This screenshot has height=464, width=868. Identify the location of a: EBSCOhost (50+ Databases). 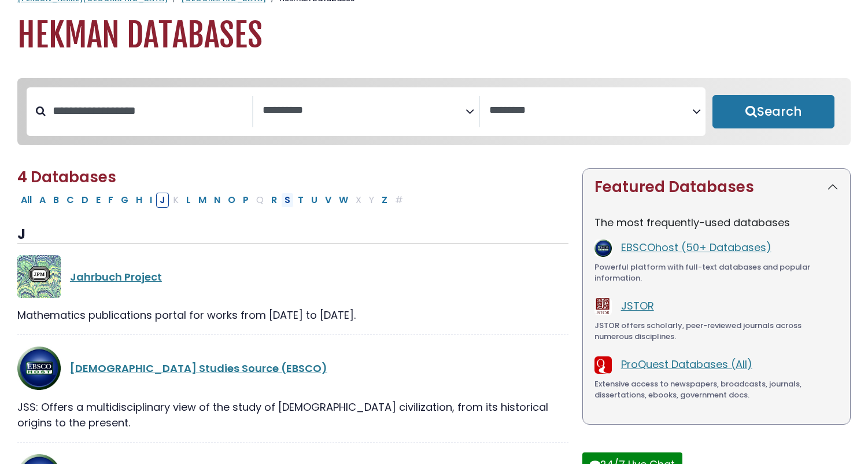
(696, 247).